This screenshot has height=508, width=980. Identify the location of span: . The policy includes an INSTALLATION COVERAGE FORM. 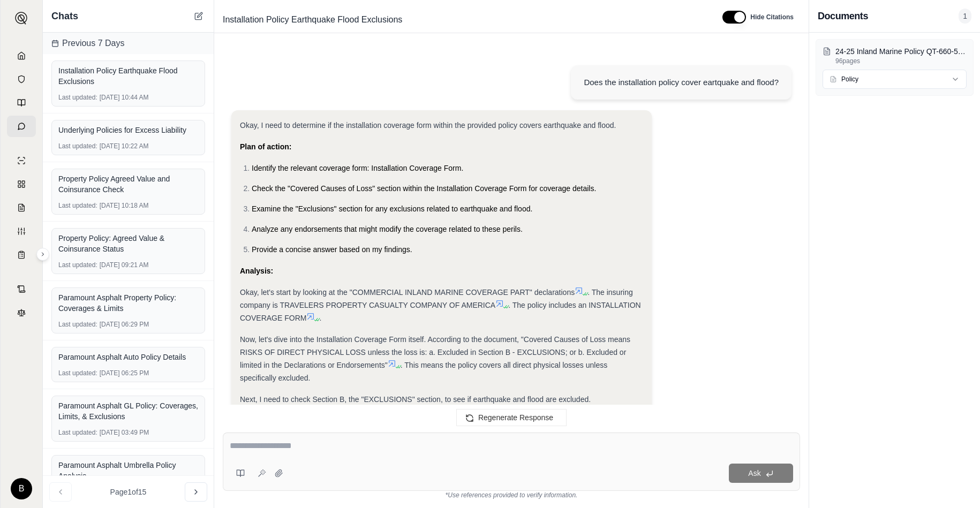
(440, 311).